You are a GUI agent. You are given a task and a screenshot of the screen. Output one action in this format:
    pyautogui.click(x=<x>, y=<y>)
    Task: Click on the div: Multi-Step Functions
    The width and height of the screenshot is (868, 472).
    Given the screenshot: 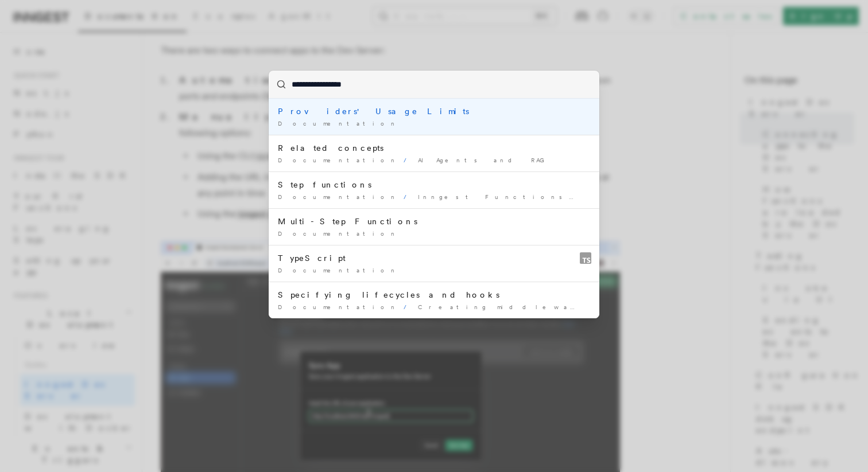 What is the action you would take?
    pyautogui.click(x=434, y=222)
    